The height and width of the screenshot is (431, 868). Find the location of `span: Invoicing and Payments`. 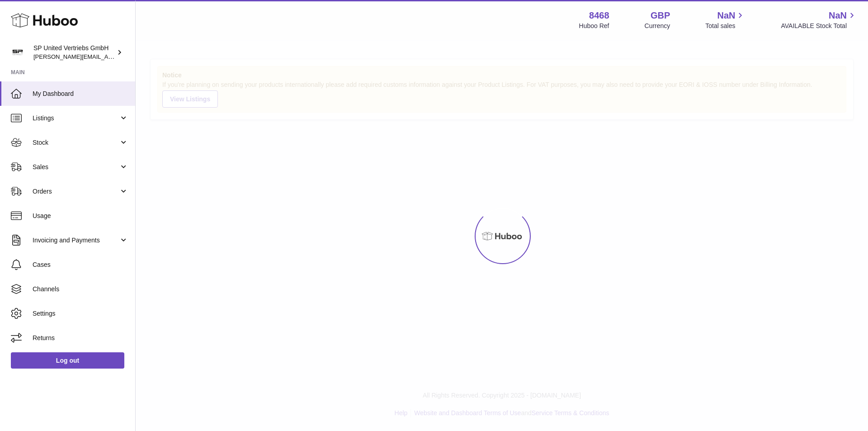

span: Invoicing and Payments is located at coordinates (76, 240).